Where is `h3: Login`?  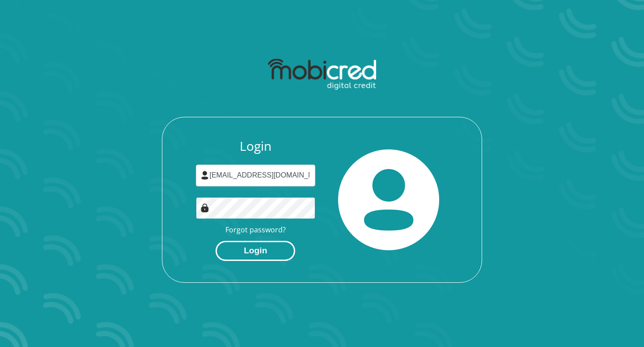 h3: Login is located at coordinates (255, 147).